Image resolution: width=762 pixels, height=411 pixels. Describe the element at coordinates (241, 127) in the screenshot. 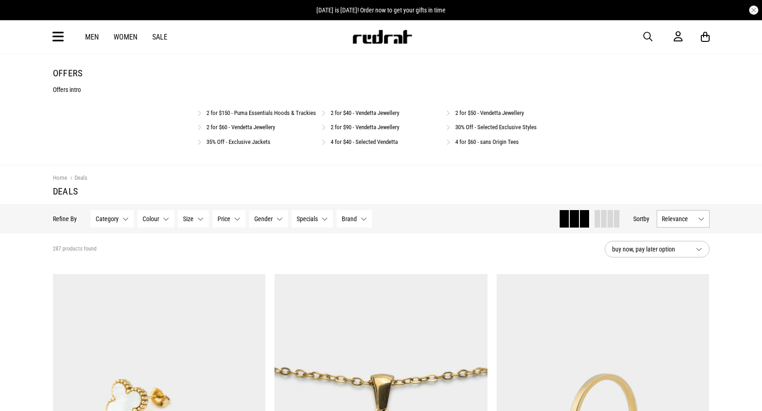

I see `a: 2 for $60 - Vendetta Jewellery` at that location.